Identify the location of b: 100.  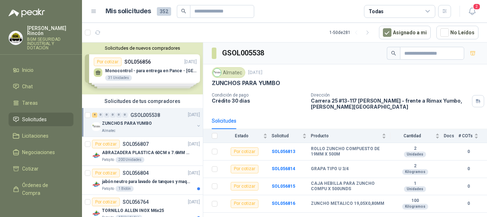
(415, 201).